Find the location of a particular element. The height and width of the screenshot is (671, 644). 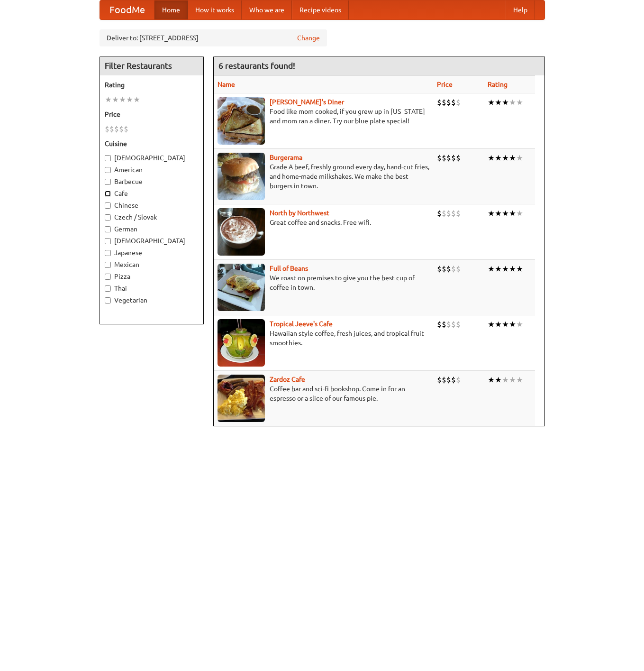

input: Barbecue is located at coordinates (108, 182).